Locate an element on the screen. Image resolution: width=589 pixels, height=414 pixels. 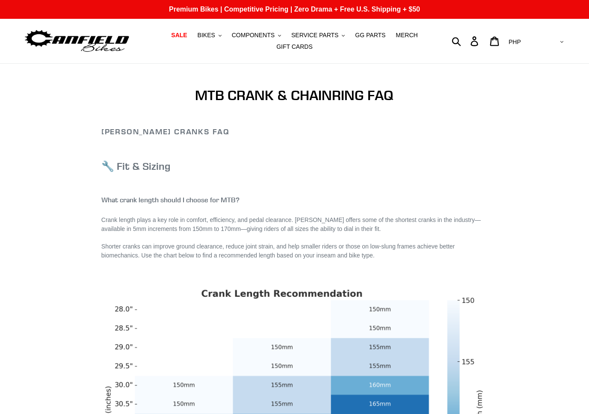
a: GIFT CARDS is located at coordinates (294, 47).